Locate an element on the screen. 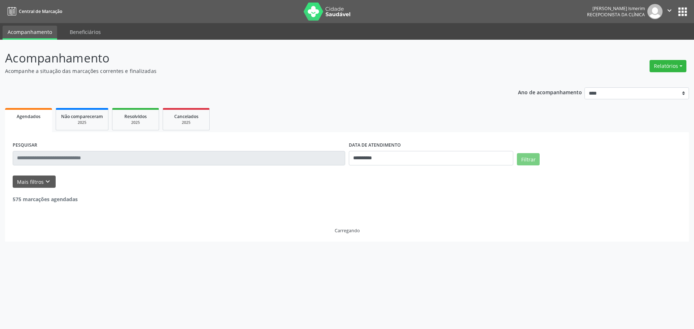 The width and height of the screenshot is (694, 329). span: Não compareceram is located at coordinates (82, 116).